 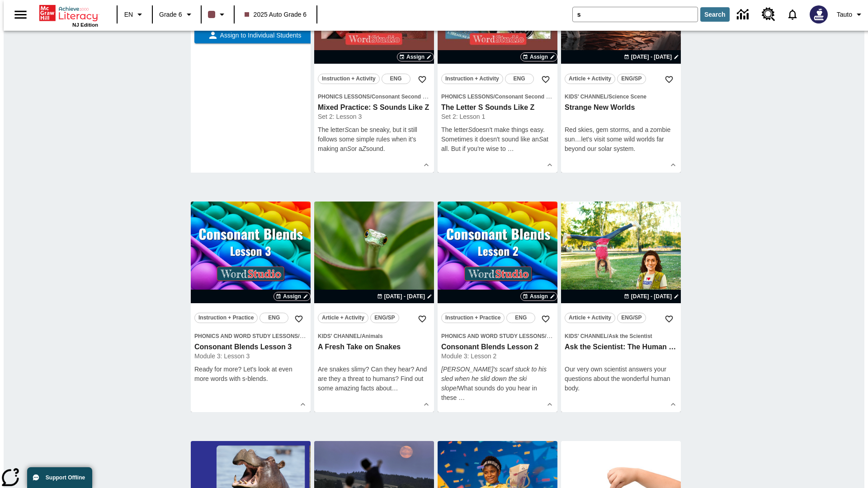 What do you see at coordinates (621, 107) in the screenshot?
I see `h3: Strange New Worlds` at bounding box center [621, 107].